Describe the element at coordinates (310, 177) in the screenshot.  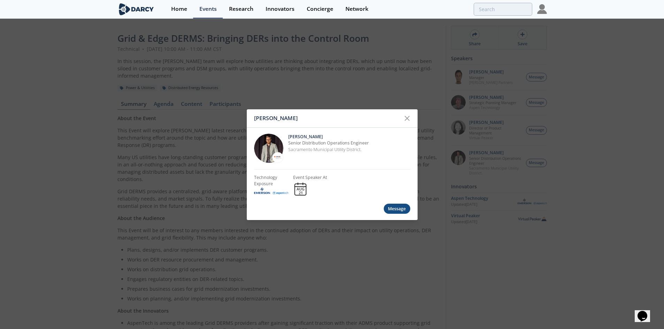
I see `p: Event Speaker At` at that location.